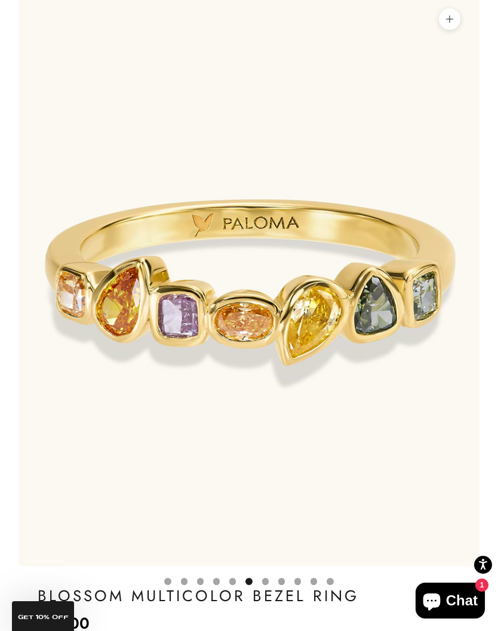 Image resolution: width=498 pixels, height=631 pixels. Describe the element at coordinates (450, 602) in the screenshot. I see `inbox-online-store-chat: Shopify online store chat` at that location.